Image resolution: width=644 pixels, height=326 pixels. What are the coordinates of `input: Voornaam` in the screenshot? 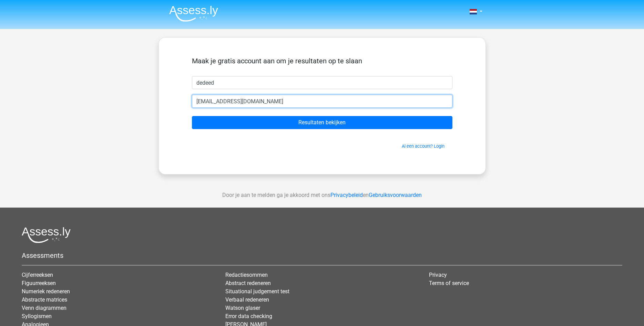 It's located at (322, 82).